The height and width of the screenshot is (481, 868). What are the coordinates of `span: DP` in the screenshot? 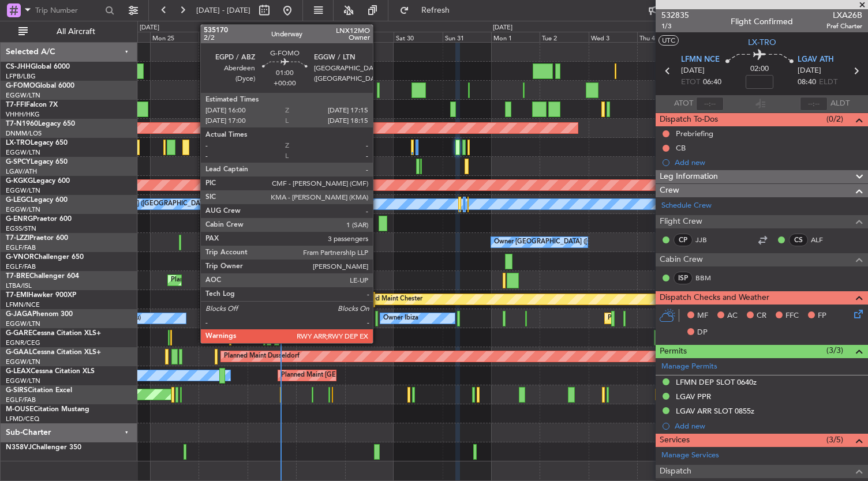 It's located at (702, 333).